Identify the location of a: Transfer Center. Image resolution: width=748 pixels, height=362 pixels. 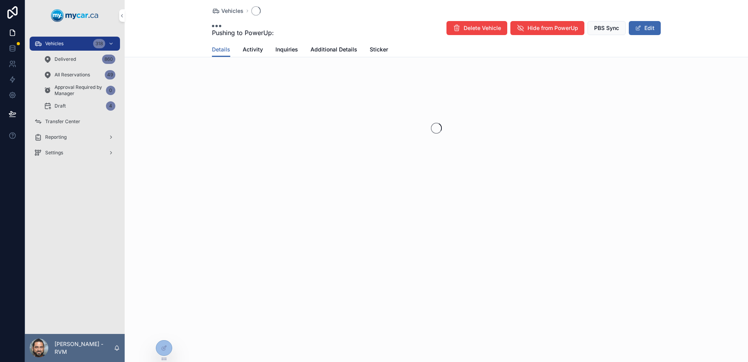
(75, 122).